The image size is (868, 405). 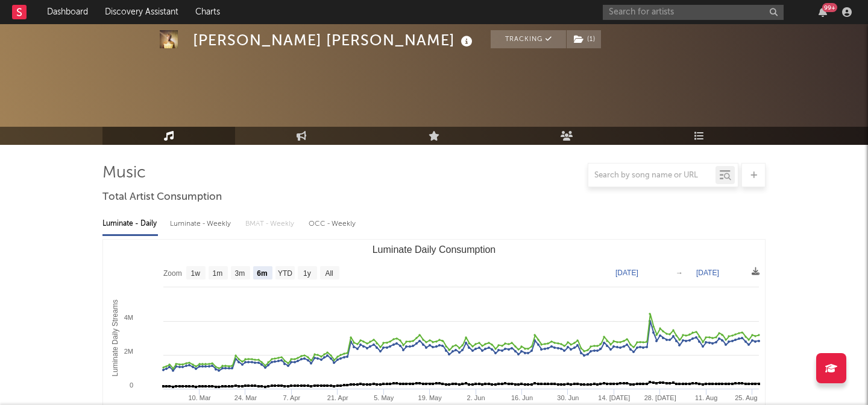 What do you see at coordinates (430, 398) in the screenshot?
I see `text: 19. May` at bounding box center [430, 398].